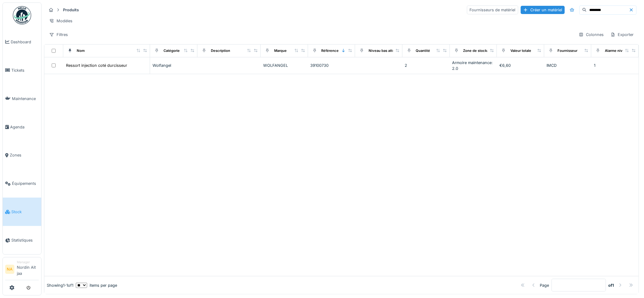  I want to click on div: Nom, so click(81, 51).